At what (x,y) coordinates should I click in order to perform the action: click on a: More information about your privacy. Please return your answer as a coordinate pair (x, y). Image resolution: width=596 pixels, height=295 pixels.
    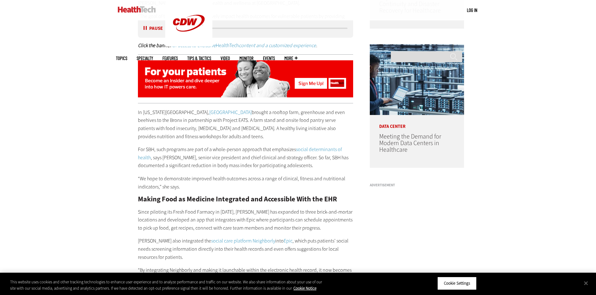
    Looking at the image, I should click on (305, 288).